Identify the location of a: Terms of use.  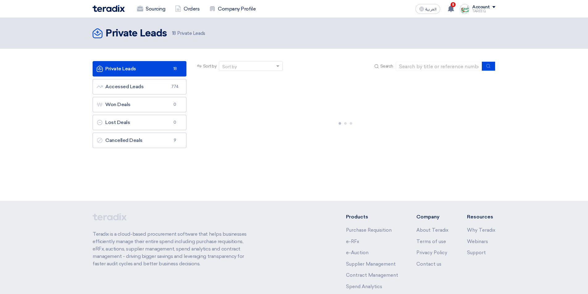
(431, 242).